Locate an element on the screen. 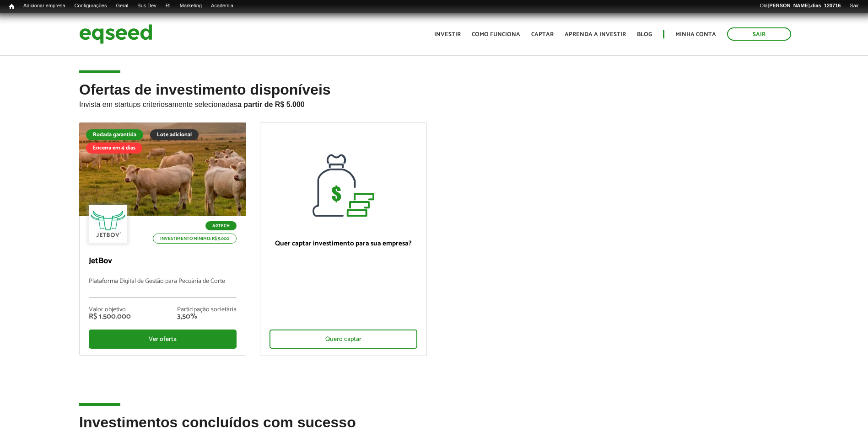  a: Academia is located at coordinates (222, 6).